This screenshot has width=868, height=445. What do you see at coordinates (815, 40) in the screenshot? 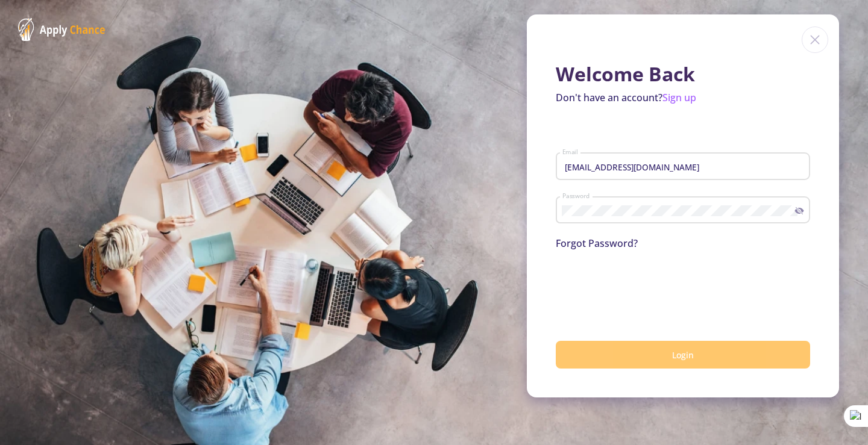
I see `img: close icon` at bounding box center [815, 40].